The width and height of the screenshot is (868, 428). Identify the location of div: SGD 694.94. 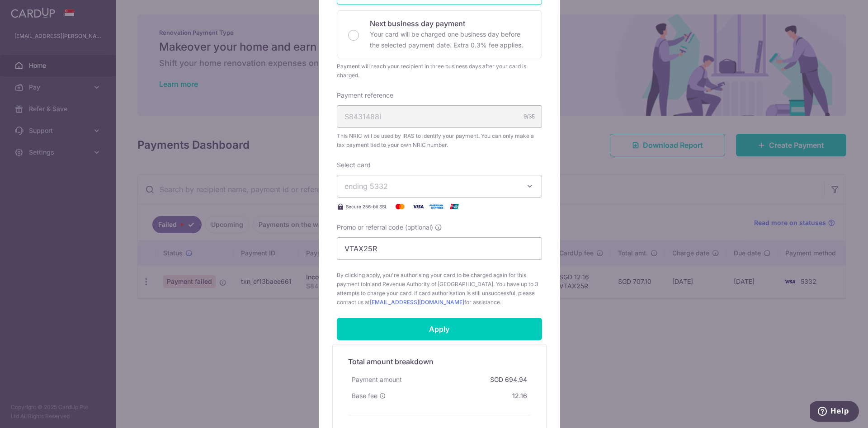
(509, 380).